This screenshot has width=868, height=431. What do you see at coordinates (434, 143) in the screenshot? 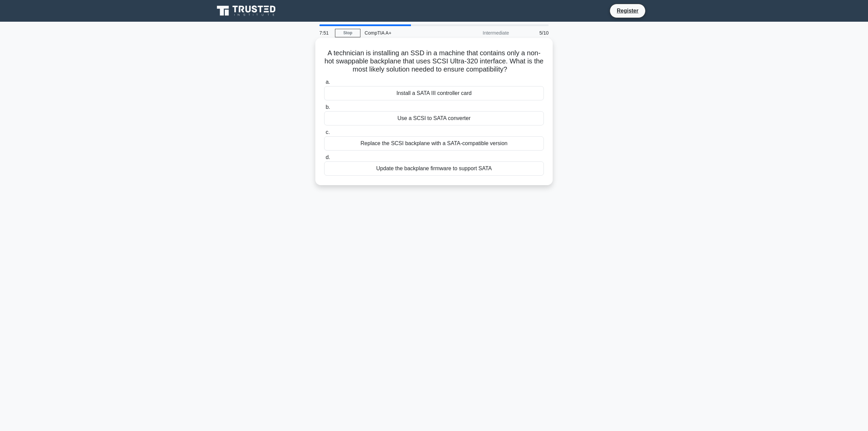
I see `div: Replace the SCSI backplane with a SATA-compatible version` at bounding box center [434, 143].